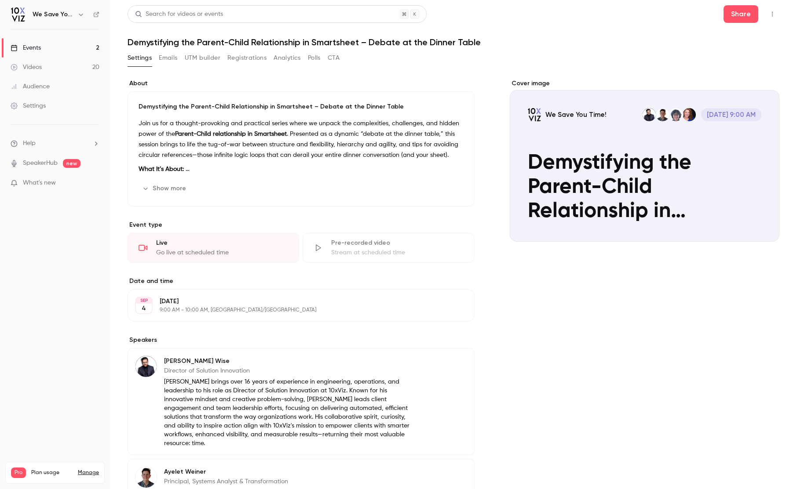 This screenshot has height=489, width=797. Describe the element at coordinates (301, 139) in the screenshot. I see `p: Join us for a thought-provoking and practical series where we unpack the complexities, challenges...` at that location.